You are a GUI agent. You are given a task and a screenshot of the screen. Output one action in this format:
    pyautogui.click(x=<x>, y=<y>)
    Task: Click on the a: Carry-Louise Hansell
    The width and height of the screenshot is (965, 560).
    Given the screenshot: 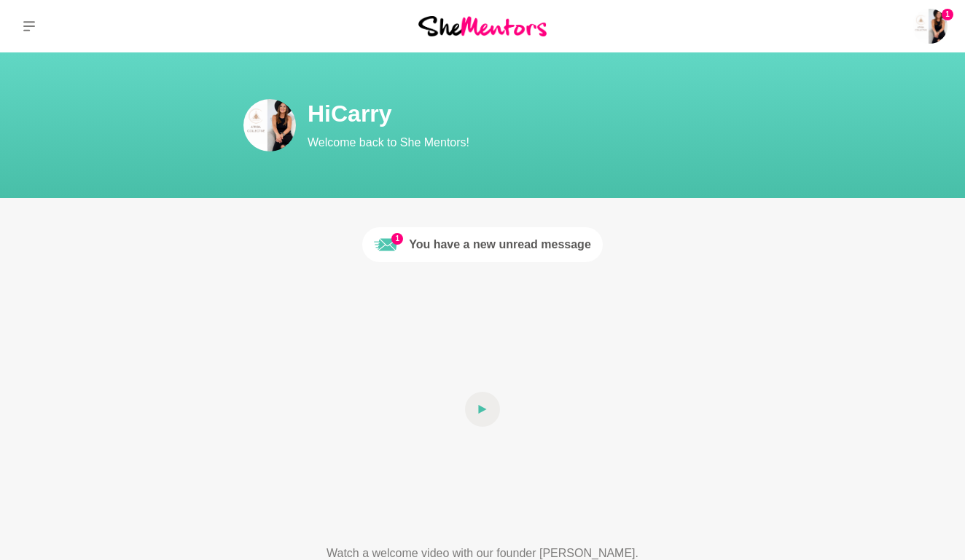 What is the action you would take?
    pyautogui.click(x=270, y=125)
    